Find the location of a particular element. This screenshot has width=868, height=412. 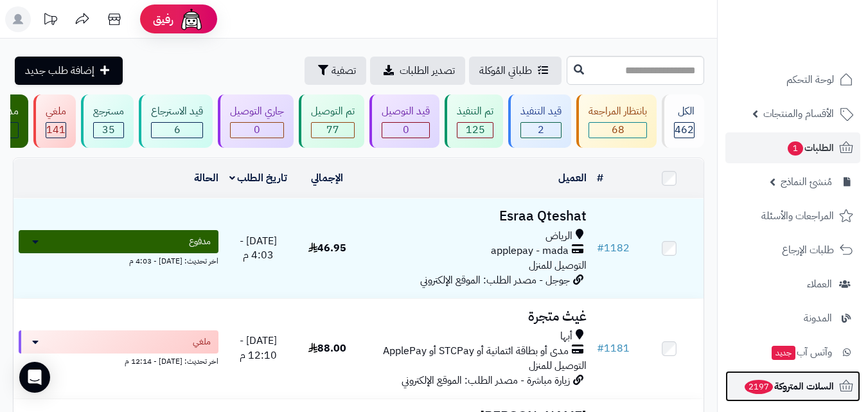

span: جوجل - مصدر الطلب: الموقع الإلكتروني is located at coordinates (495, 281).